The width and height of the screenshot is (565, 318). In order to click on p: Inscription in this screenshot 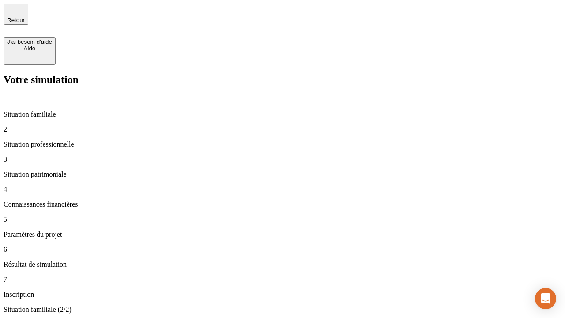, I will do `click(283, 295)`.